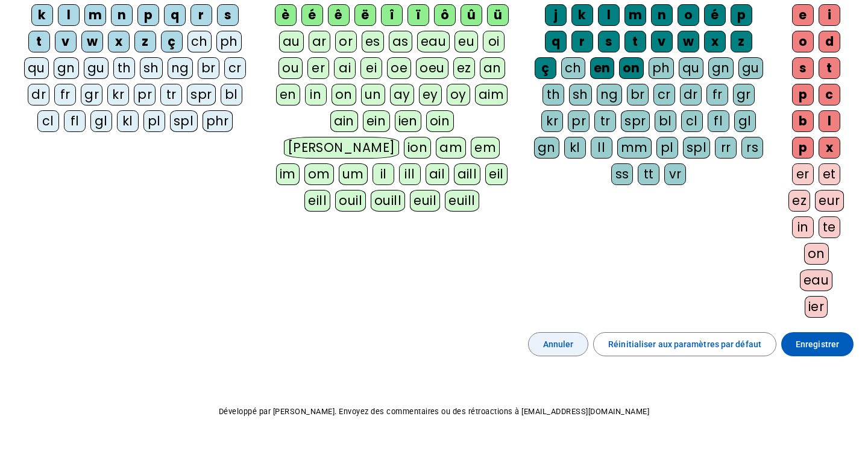 This screenshot has height=469, width=868. I want to click on div: er, so click(803, 174).